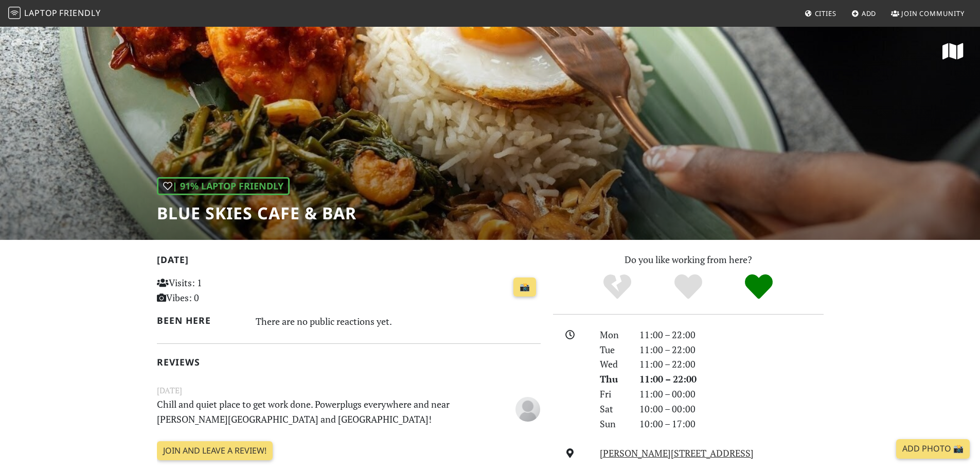 The height and width of the screenshot is (469, 980). I want to click on div: Fri, so click(613, 394).